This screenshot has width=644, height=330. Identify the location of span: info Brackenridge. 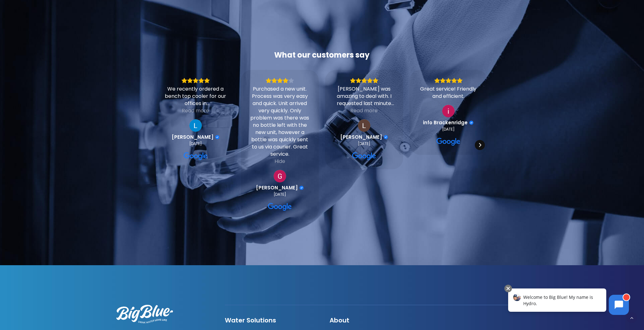
(445, 122).